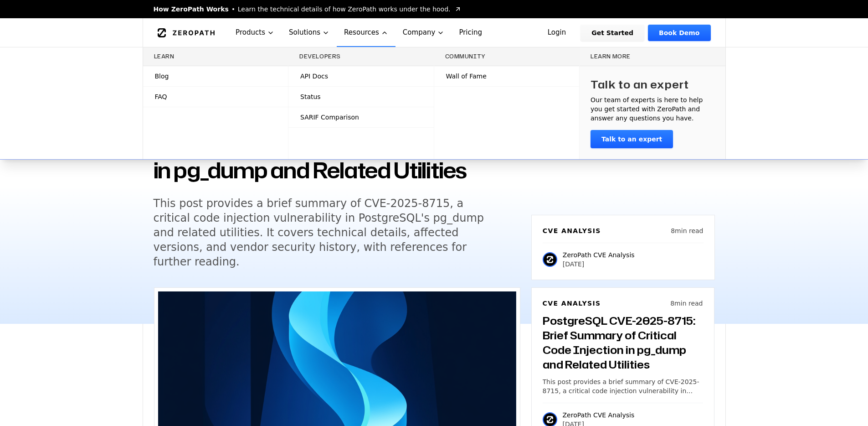  I want to click on span: Blog, so click(161, 76).